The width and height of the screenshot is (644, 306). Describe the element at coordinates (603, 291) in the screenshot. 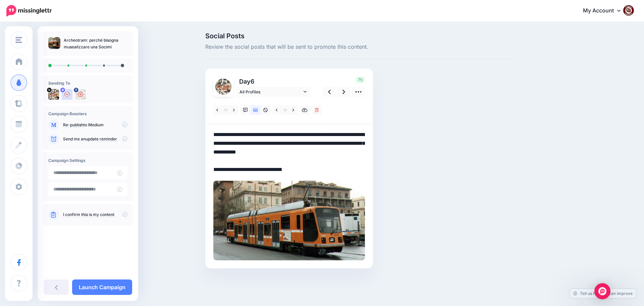

I see `div: Open Intercom Messenger` at that location.